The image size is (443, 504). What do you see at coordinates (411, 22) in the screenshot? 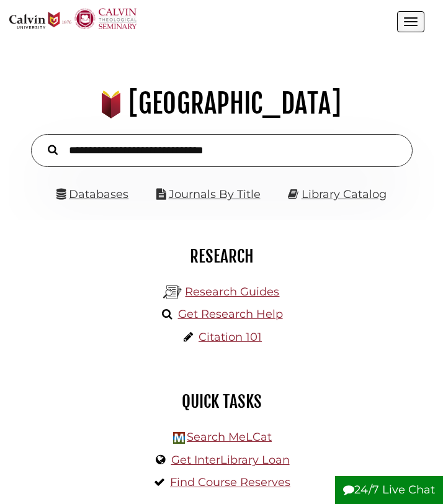
I see `button: Open the menu` at bounding box center [411, 22].